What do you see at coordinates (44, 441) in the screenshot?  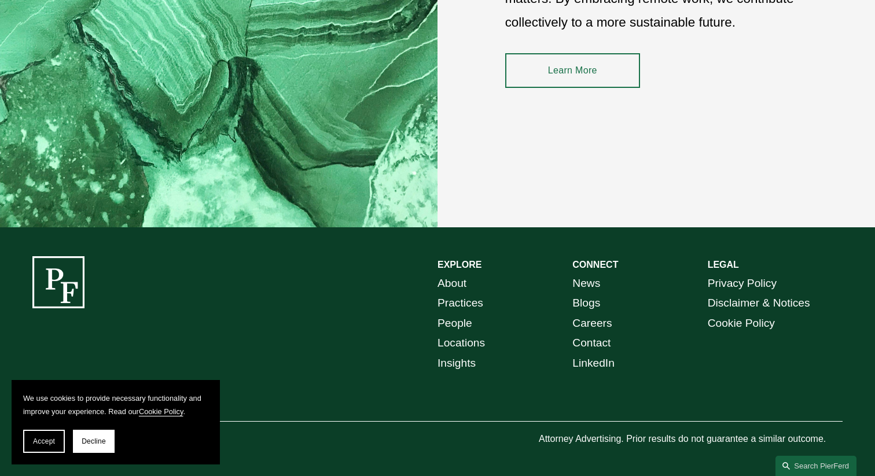 I see `button: Accept` at bounding box center [44, 441].